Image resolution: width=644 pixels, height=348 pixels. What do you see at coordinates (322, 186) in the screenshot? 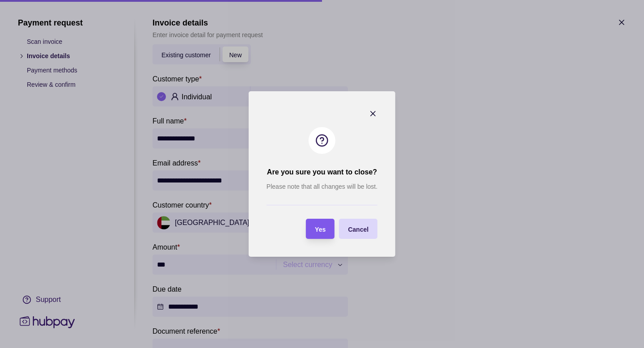
I see `p: Please note that all changes will be lost.` at bounding box center [322, 186].